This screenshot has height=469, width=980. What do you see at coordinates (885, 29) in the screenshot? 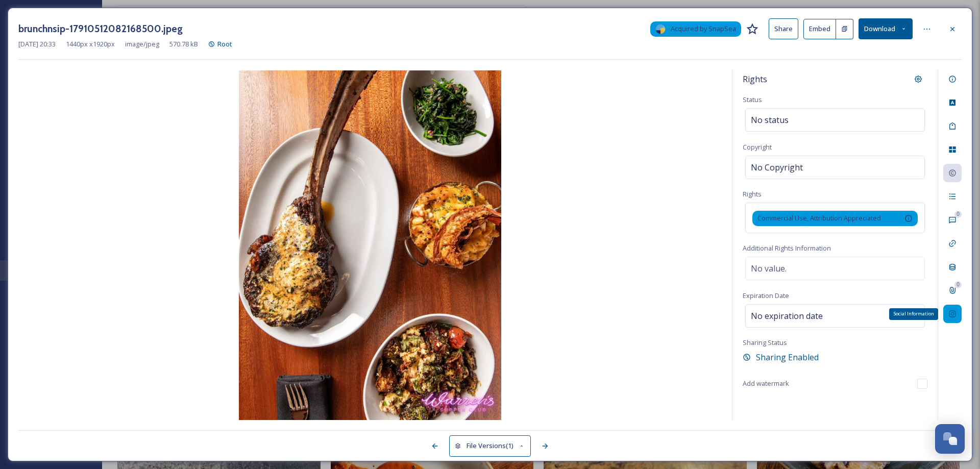
I see `button: Download` at bounding box center [885, 29].